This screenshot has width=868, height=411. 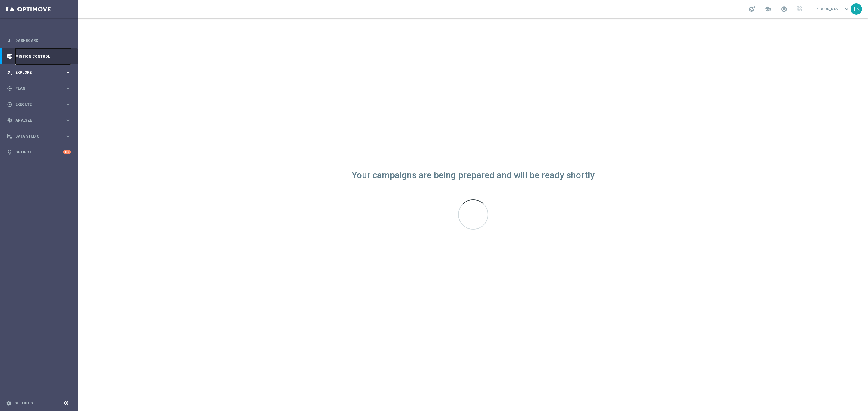 What do you see at coordinates (39, 105) in the screenshot?
I see `button: play_circle_outline Execute keyboard_arrow_right` at bounding box center [39, 105].